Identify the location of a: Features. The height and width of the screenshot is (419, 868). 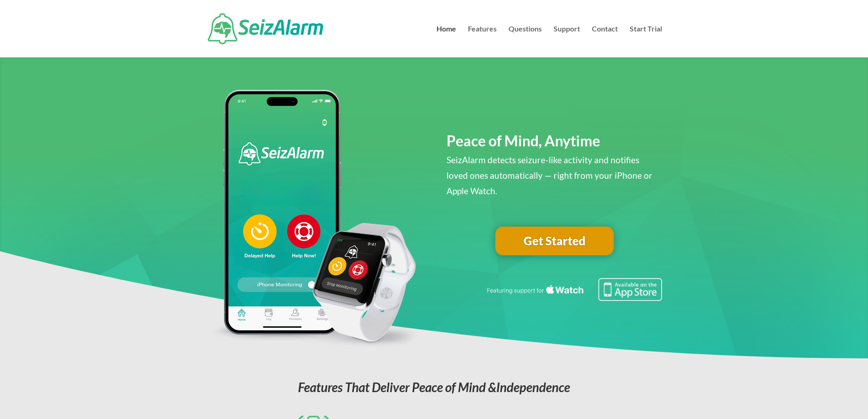
(482, 41).